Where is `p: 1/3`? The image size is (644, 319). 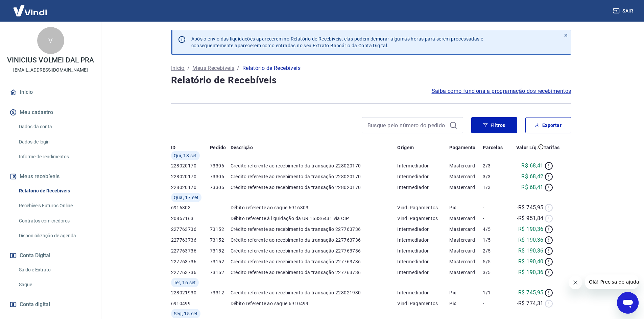 p: 1/3 is located at coordinates (495, 187).